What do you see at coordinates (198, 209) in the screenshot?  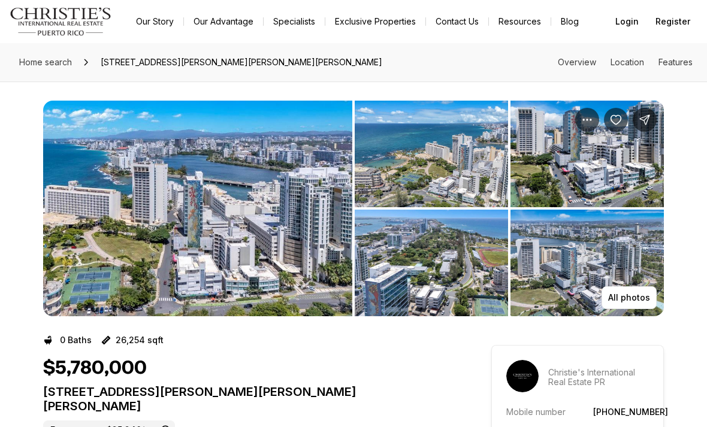 I see `li: 1 of 5` at bounding box center [198, 209].